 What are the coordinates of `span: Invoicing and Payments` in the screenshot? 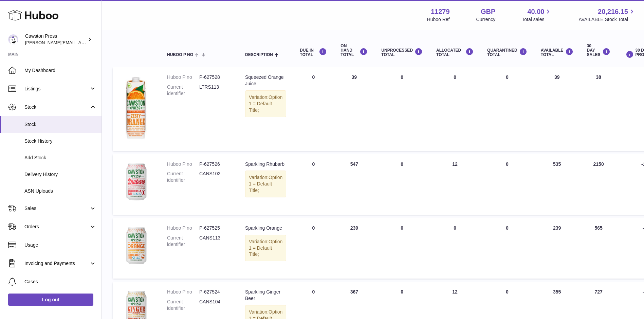 It's located at (56, 263).